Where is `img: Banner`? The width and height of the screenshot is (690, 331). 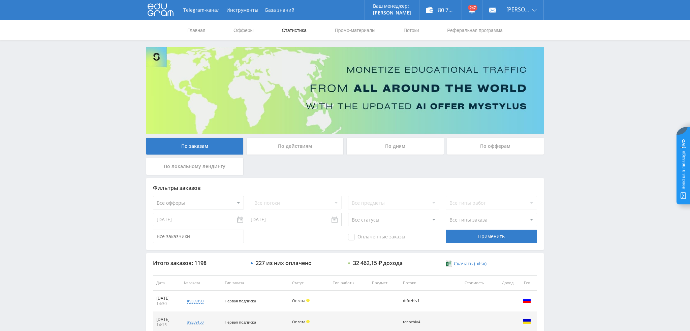 img: Banner is located at coordinates (345, 91).